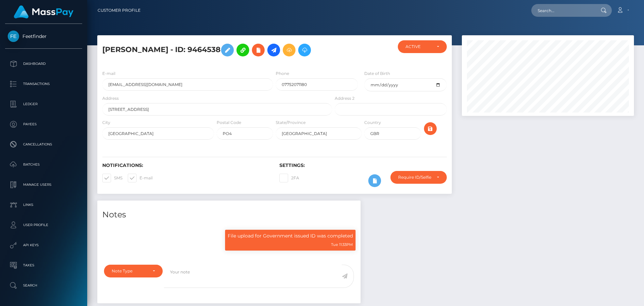 The width and height of the screenshot is (644, 306). I want to click on div: Require ID/Selfie Verification, so click(414, 177).